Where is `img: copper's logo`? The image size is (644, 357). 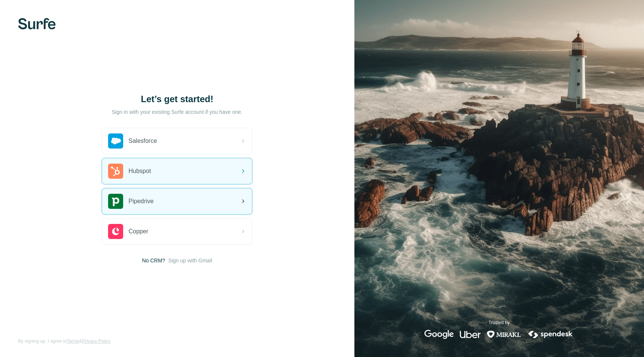
img: copper's logo is located at coordinates (116, 232).